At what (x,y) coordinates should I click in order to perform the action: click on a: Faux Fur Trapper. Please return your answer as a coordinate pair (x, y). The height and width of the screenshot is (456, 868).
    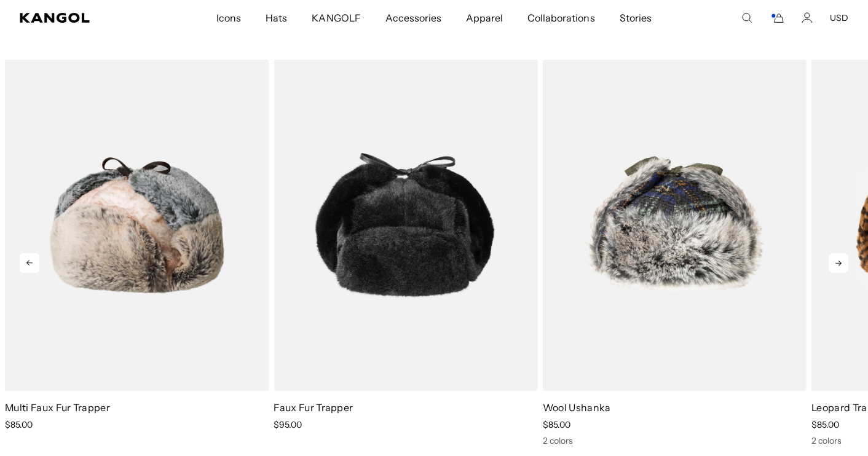
    Looking at the image, I should click on (313, 407).